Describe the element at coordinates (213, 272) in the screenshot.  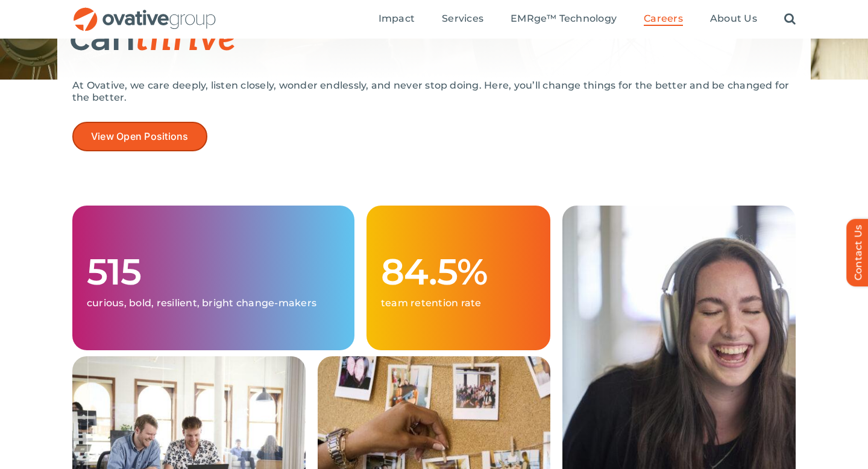
I see `h1: 515` at that location.